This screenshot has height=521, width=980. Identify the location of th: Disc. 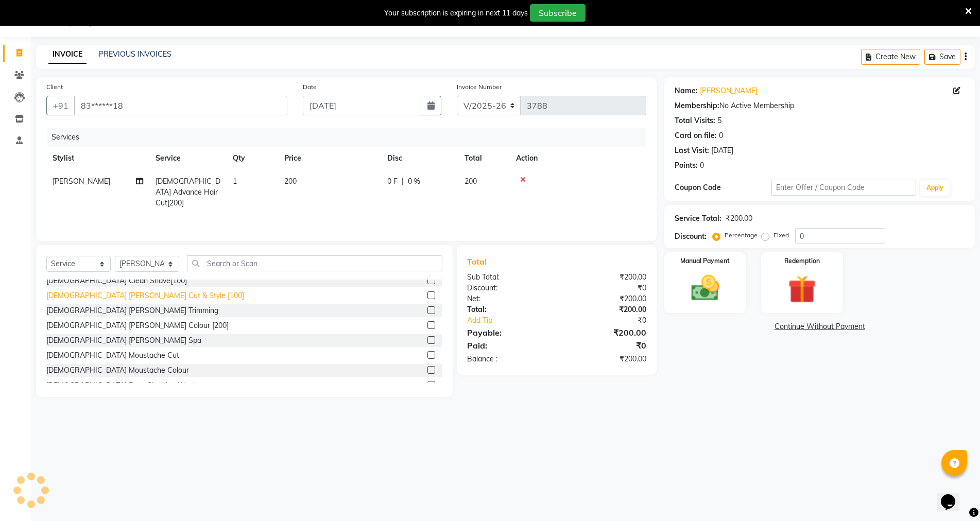
(419, 158).